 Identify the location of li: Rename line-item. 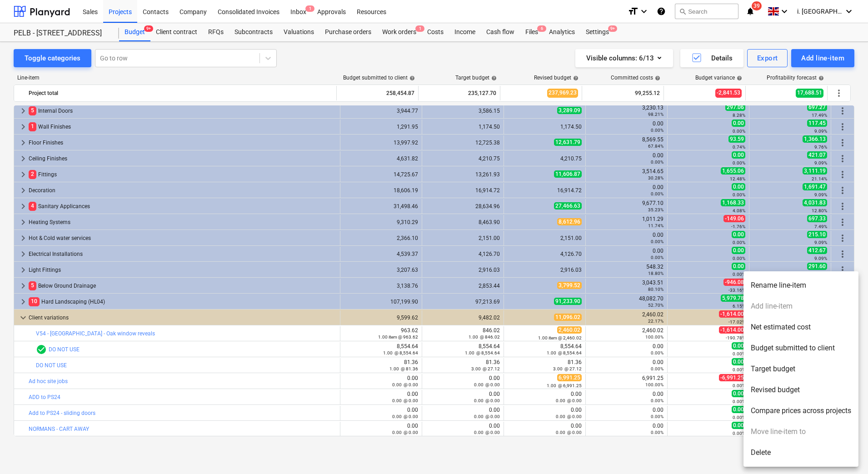
(801, 285).